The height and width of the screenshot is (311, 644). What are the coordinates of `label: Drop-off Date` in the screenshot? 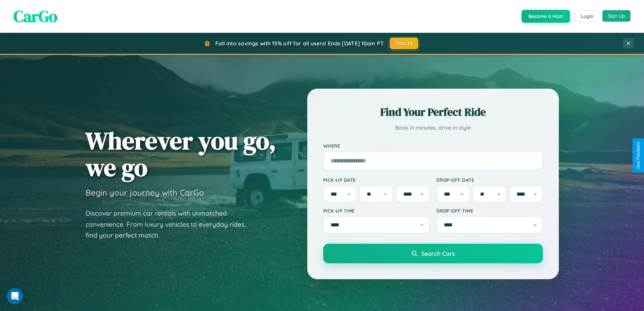 It's located at (489, 179).